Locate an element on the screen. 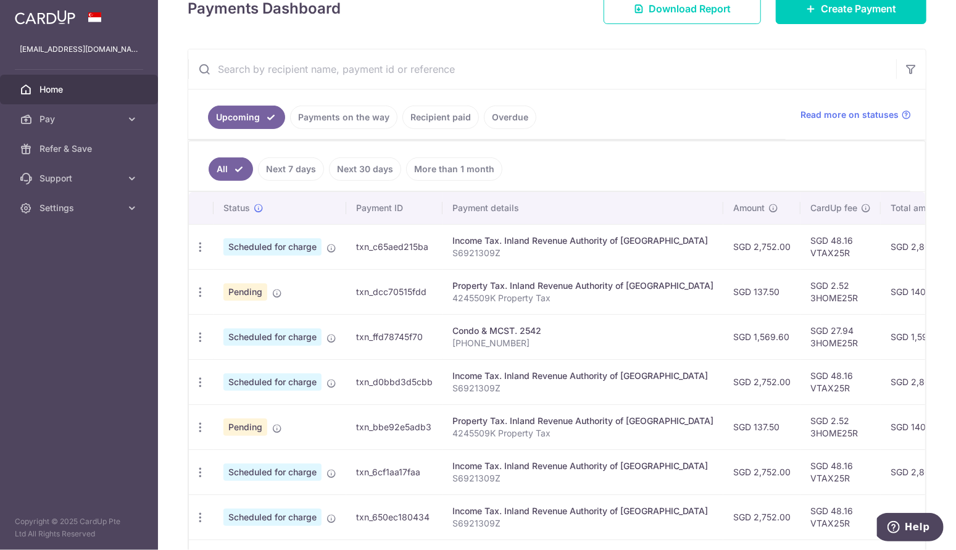 The image size is (956, 550). span: Support is located at coordinates (80, 178).